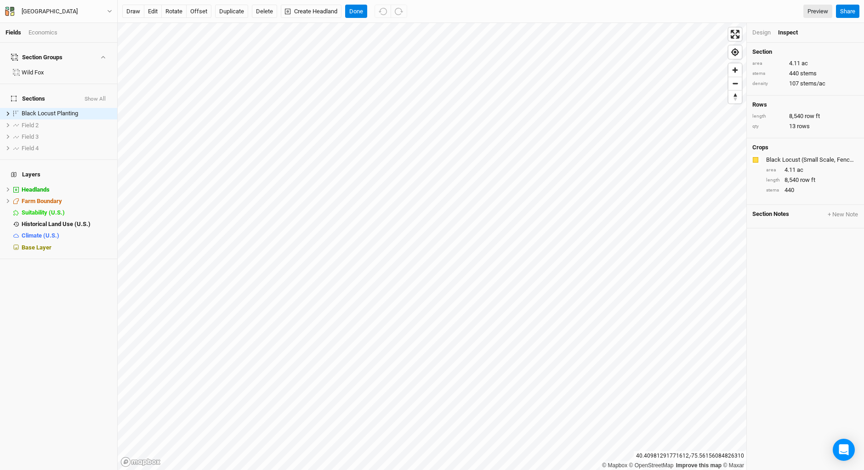  Describe the element at coordinates (811, 160) in the screenshot. I see `div: Black Locust (Small Scale, Fenceposts Only)` at that location.